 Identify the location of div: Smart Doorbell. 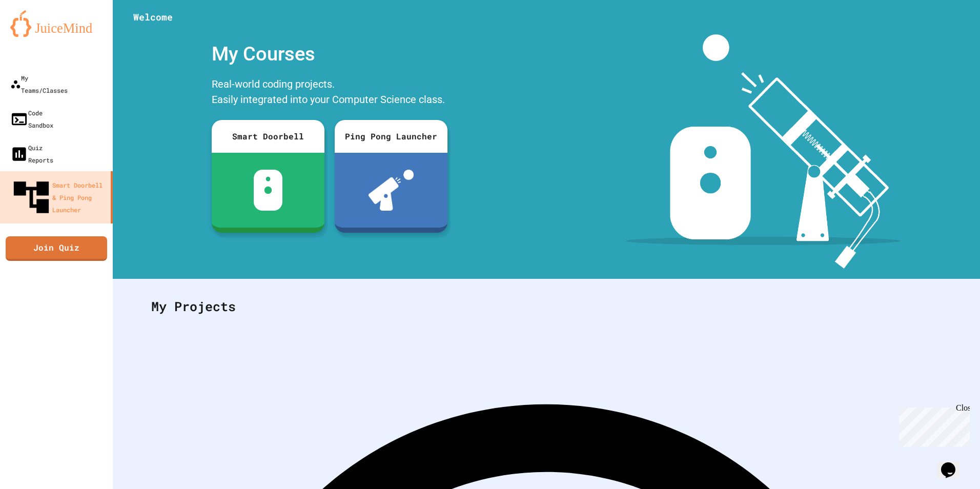
(268, 137).